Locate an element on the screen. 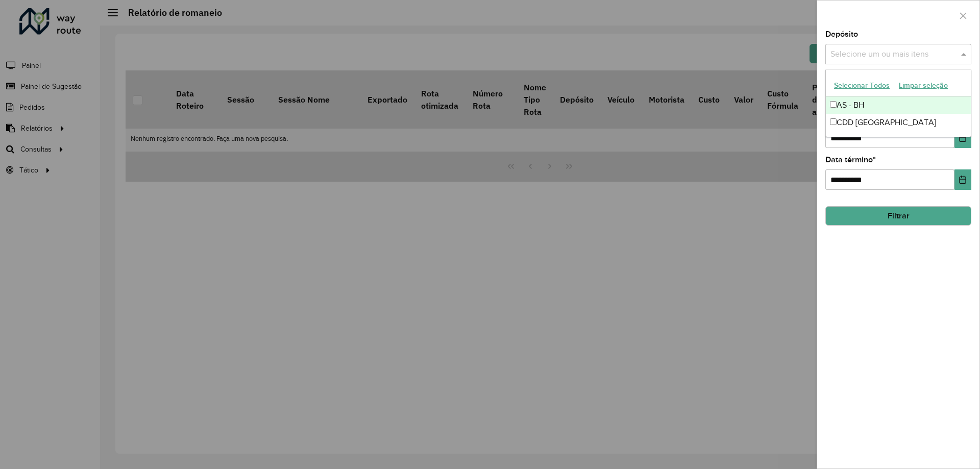 The image size is (980, 469). button: Filtrar is located at coordinates (899, 216).